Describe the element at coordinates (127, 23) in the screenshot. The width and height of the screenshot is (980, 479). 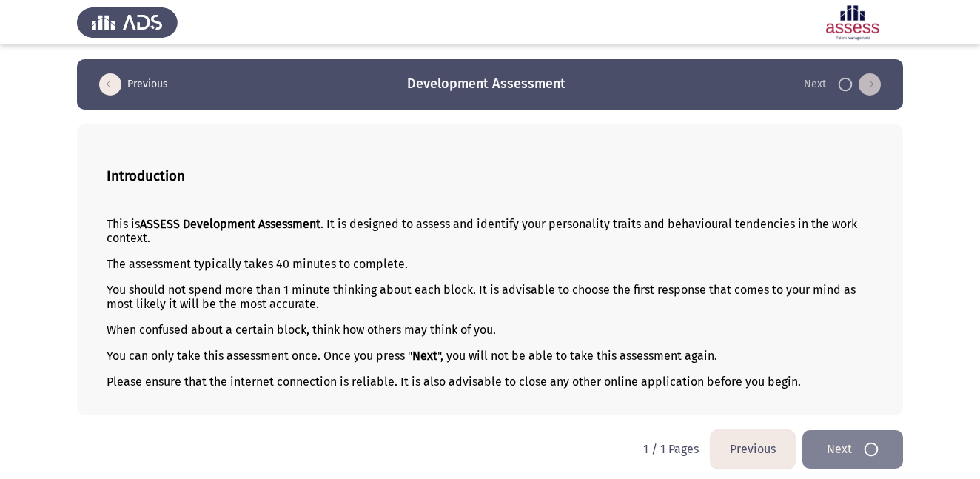
I see `img: Assess Talent Management logo` at that location.